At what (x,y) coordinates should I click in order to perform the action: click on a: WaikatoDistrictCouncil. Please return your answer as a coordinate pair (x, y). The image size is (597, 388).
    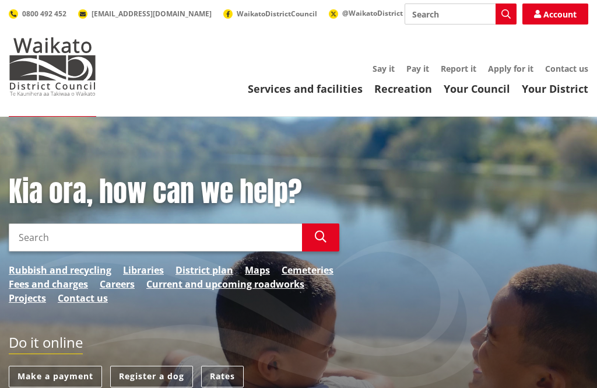
    Looking at the image, I should click on (270, 13).